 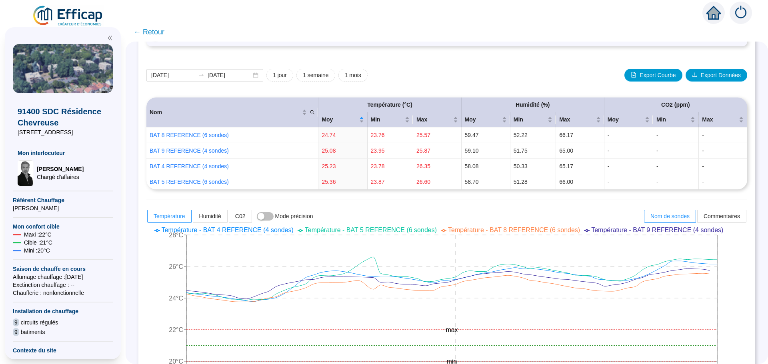 What do you see at coordinates (280, 75) in the screenshot?
I see `button: 1 jour` at bounding box center [280, 75].